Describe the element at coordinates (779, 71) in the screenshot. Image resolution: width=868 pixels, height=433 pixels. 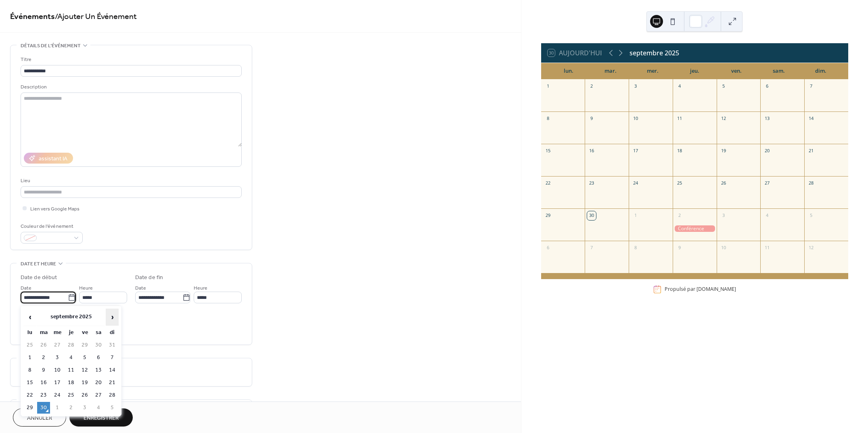
I see `div: sam.` at that location.